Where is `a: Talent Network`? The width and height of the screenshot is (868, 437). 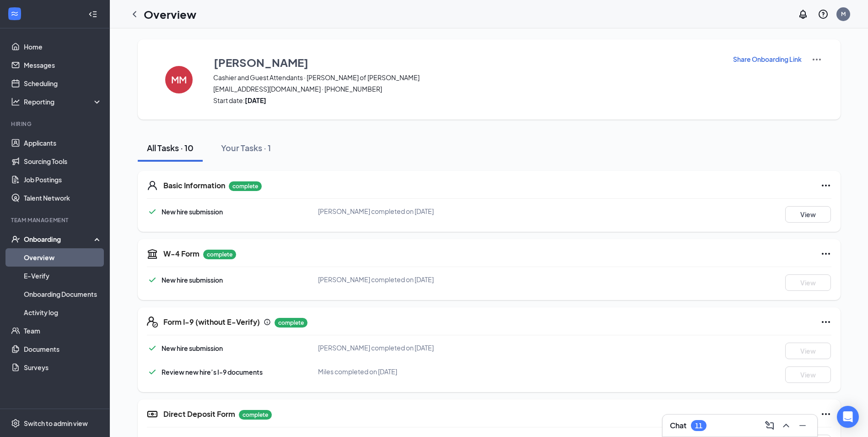
a: Talent Network is located at coordinates (63, 198).